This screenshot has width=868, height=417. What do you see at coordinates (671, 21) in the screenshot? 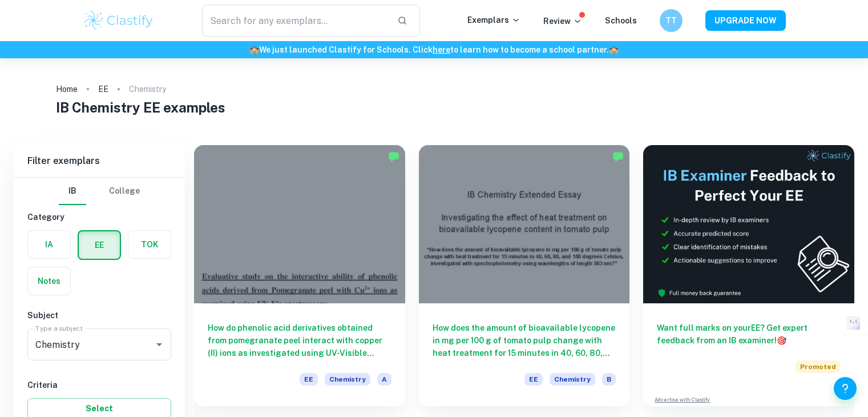
I see `h6: TT` at bounding box center [671, 21].